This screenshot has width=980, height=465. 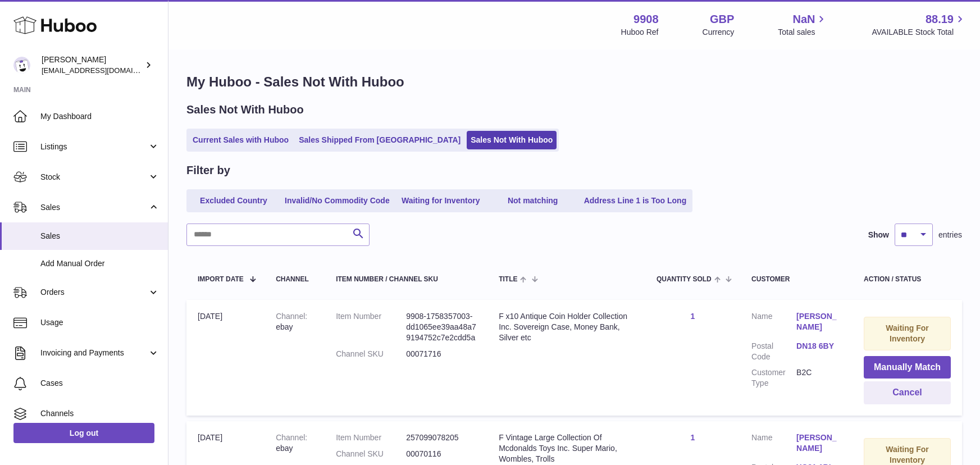 I want to click on span: Total sales, so click(x=803, y=32).